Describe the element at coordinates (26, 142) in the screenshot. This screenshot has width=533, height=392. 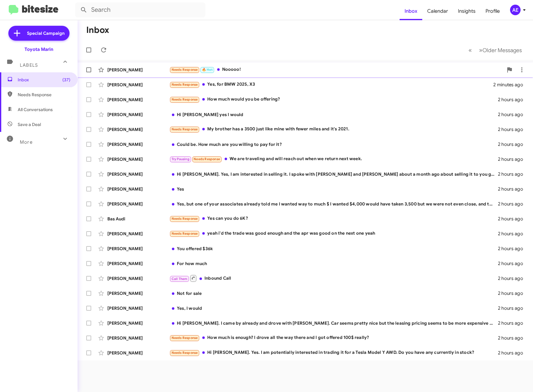
I see `span: More` at that location.